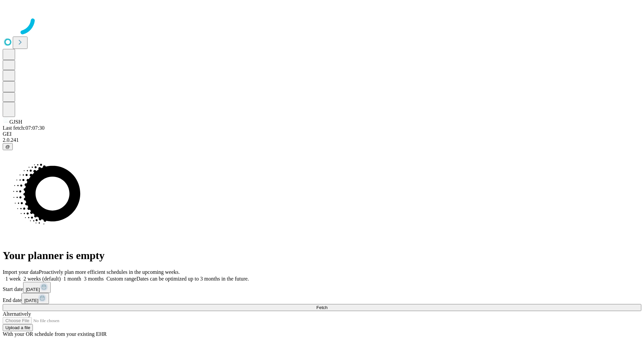 This screenshot has width=644, height=362. I want to click on button: Fetch, so click(322, 308).